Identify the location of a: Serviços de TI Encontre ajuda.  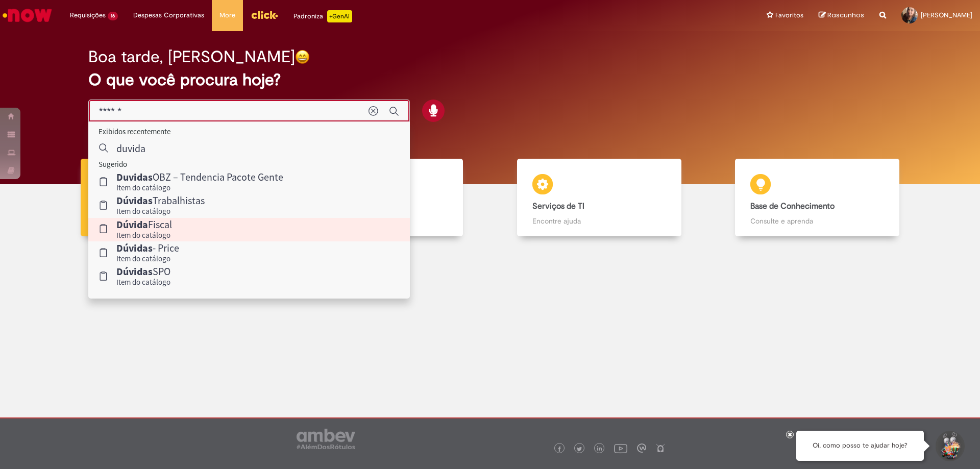
(599, 198).